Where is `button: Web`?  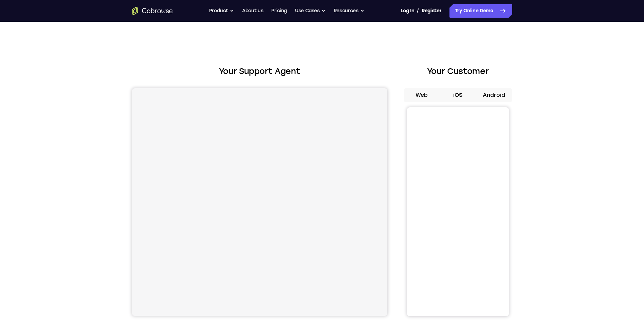 button: Web is located at coordinates (422, 95).